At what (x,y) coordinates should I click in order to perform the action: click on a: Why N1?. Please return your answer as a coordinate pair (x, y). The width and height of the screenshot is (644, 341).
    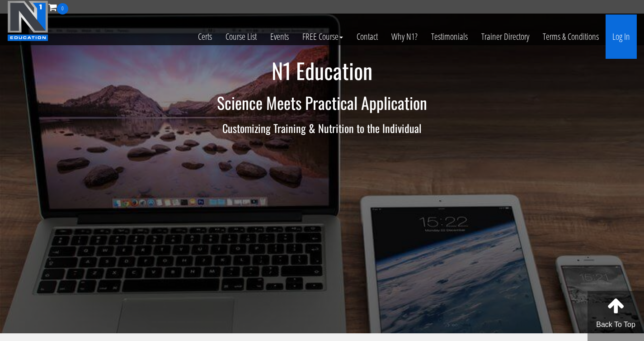
    Looking at the image, I should click on (405, 37).